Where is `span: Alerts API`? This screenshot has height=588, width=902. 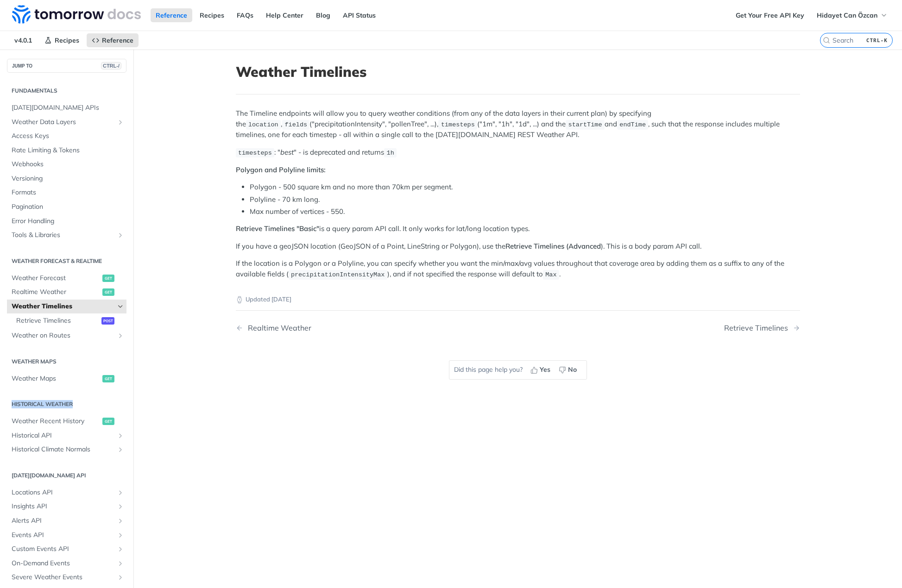 span: Alerts API is located at coordinates (63, 521).